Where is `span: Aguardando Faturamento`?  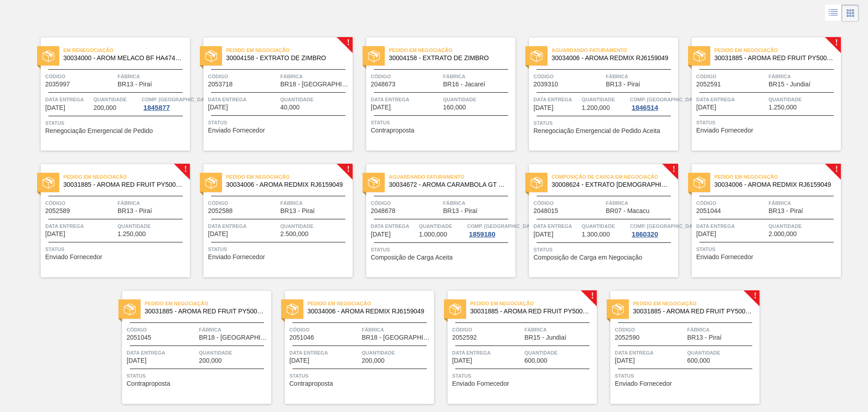
span: Aguardando Faturamento is located at coordinates (615, 50).